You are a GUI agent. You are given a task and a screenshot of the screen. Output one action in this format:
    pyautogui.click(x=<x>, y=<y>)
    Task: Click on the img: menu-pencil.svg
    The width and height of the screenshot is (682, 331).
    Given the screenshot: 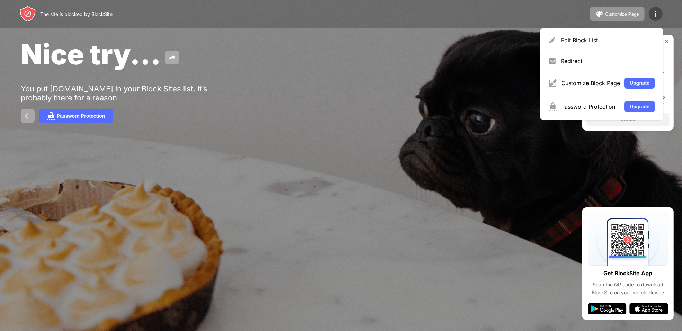 What is the action you would take?
    pyautogui.click(x=553, y=40)
    